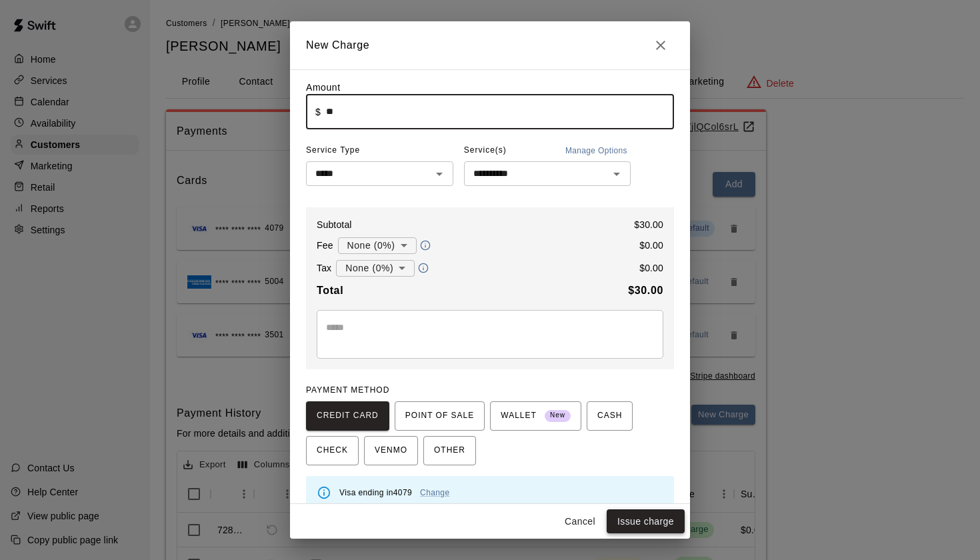  I want to click on span: PAYMENT METHOD, so click(347, 390).